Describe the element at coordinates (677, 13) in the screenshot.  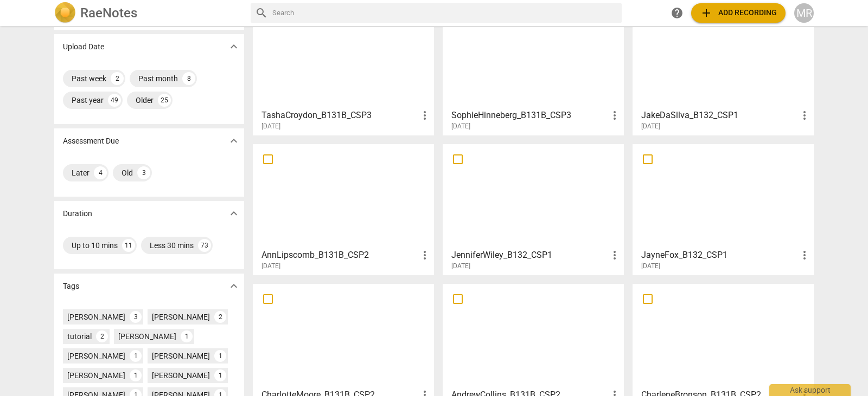
I see `span: help` at that location.